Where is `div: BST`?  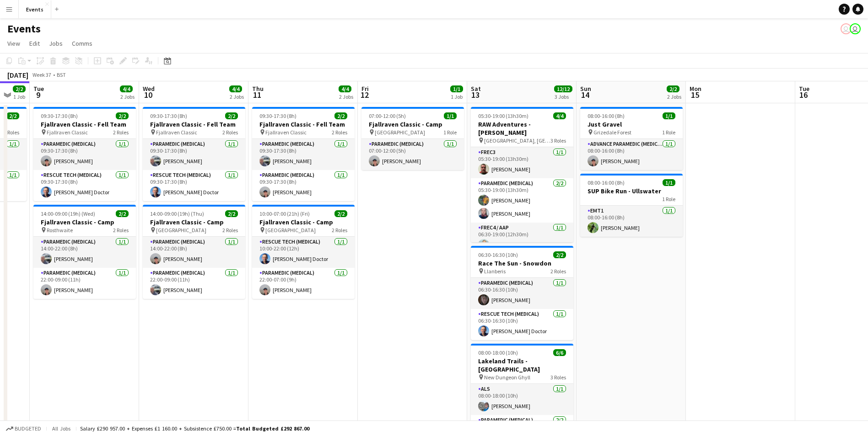 div: BST is located at coordinates (61, 75).